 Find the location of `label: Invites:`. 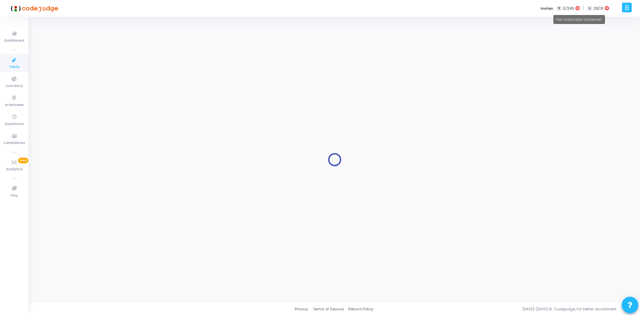

label: Invites: is located at coordinates (548, 8).